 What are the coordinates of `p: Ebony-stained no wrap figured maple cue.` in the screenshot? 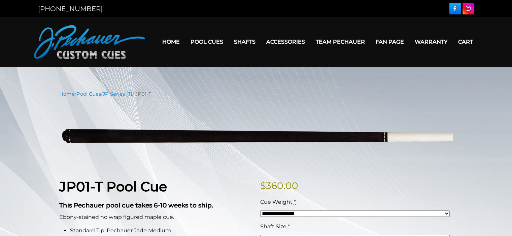 It's located at (155, 218).